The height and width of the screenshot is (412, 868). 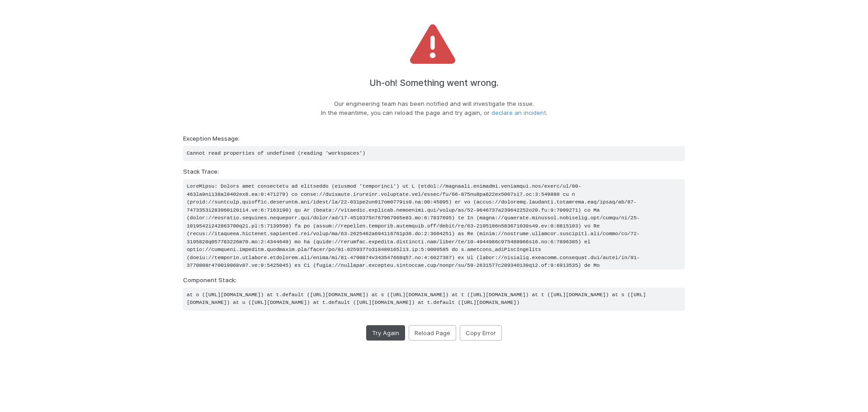 What do you see at coordinates (434, 154) in the screenshot?
I see `pre: Cannot read properties of undefined (reading 'workspaces')` at bounding box center [434, 154].